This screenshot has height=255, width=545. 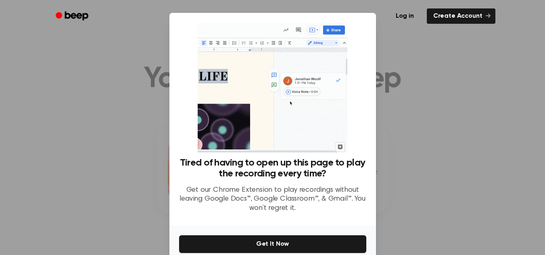 What do you see at coordinates (273, 244) in the screenshot?
I see `button: Get It Now` at bounding box center [273, 244].